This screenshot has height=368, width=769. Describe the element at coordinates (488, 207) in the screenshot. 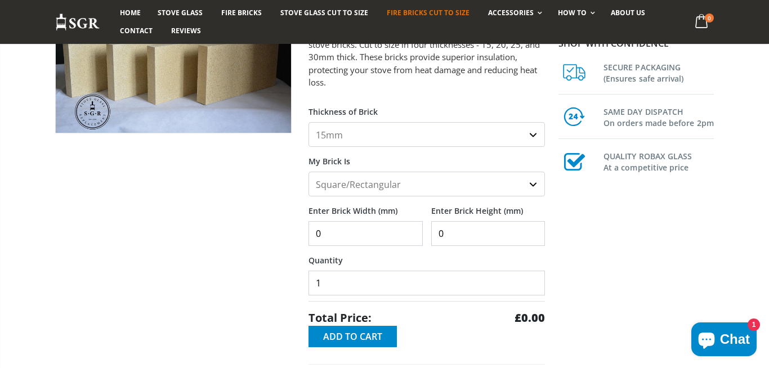

I see `label: Enter Brick Height (mm)` at that location.